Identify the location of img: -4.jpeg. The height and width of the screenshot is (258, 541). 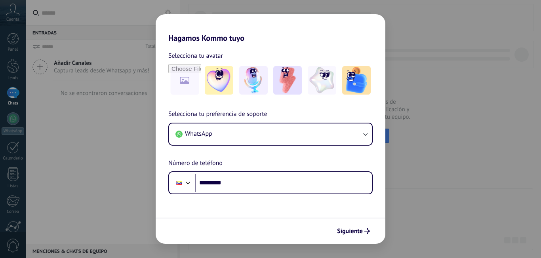
(322, 80).